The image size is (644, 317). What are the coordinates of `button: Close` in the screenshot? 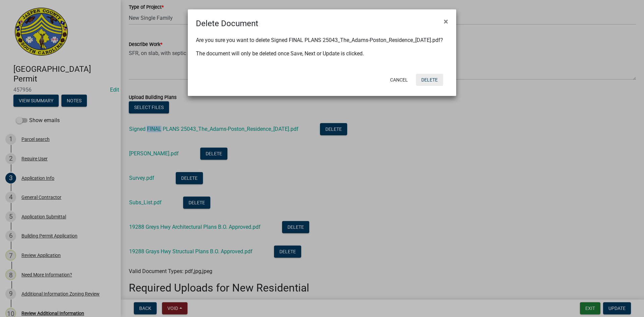 It's located at (446, 22).